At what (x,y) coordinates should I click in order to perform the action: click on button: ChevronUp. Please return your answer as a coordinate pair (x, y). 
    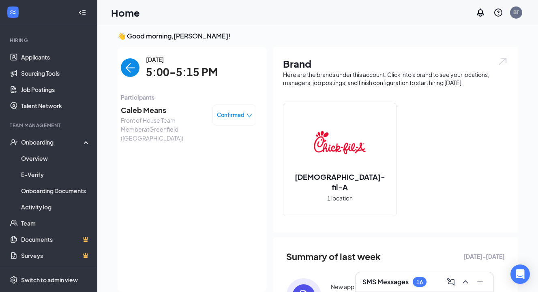
    Looking at the image, I should click on (465, 282).